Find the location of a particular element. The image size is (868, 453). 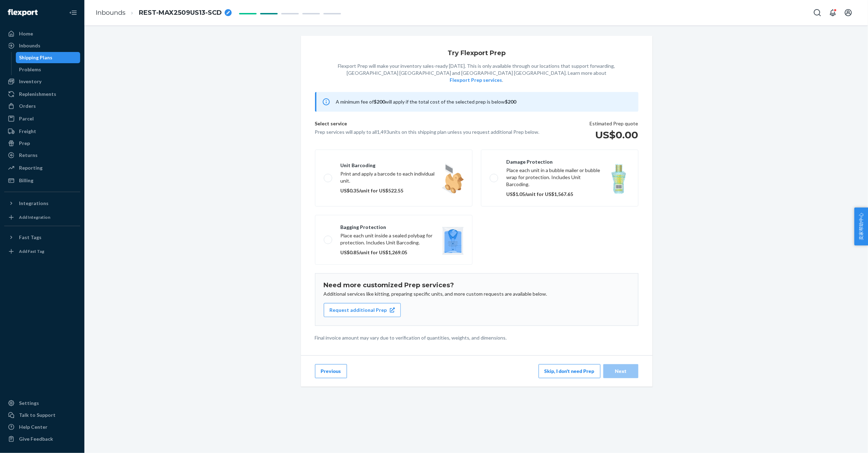

button: Flexport Prep services is located at coordinates (476, 80).